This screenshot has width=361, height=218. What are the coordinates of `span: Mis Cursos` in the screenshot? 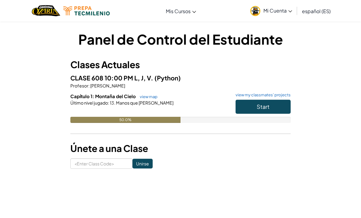 It's located at (178, 11).